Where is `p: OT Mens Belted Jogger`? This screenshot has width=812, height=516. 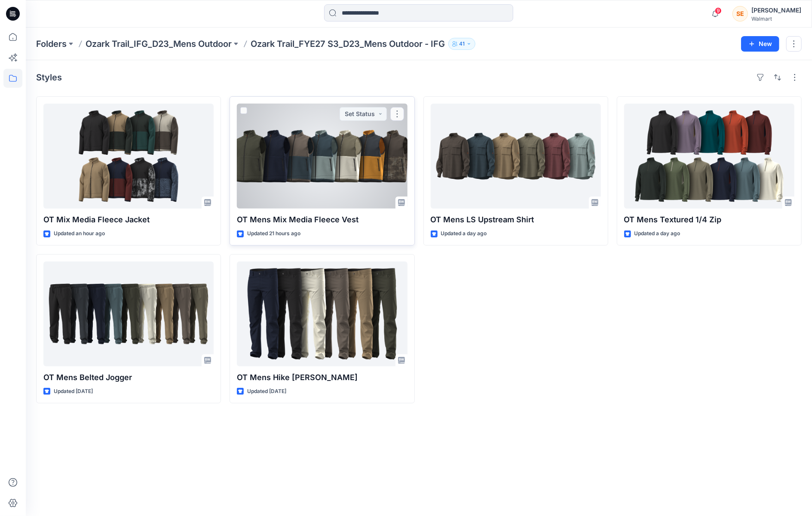 p: OT Mens Belted Jogger is located at coordinates (129, 377).